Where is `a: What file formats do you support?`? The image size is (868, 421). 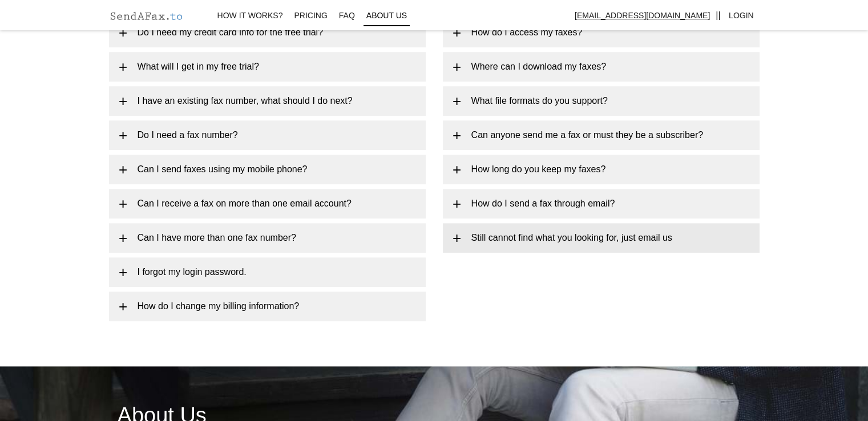
a: What file formats do you support? is located at coordinates (601, 101).